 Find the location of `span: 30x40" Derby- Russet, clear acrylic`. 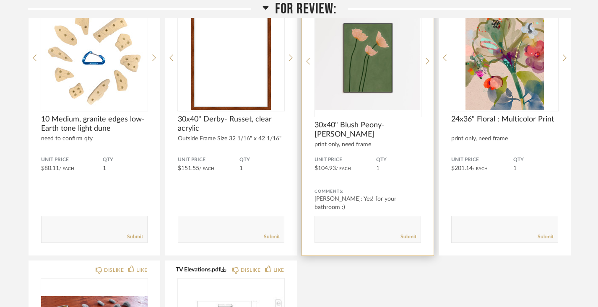

span: 30x40" Derby- Russet, clear acrylic is located at coordinates (231, 124).